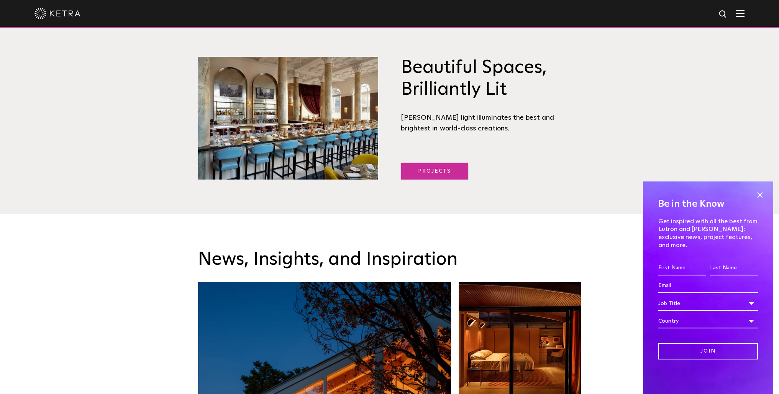 Image resolution: width=779 pixels, height=394 pixels. What do you see at coordinates (708, 351) in the screenshot?
I see `input: Join` at bounding box center [708, 351].